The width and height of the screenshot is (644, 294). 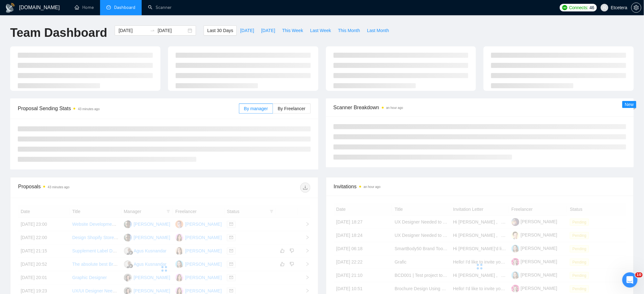 I want to click on button: setting, so click(x=636, y=8).